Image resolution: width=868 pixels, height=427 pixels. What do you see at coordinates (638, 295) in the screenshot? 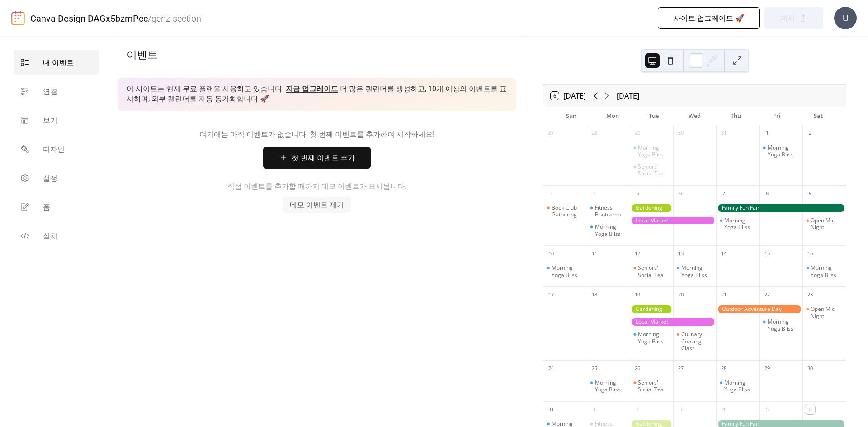
I see `div: 19` at bounding box center [638, 295].